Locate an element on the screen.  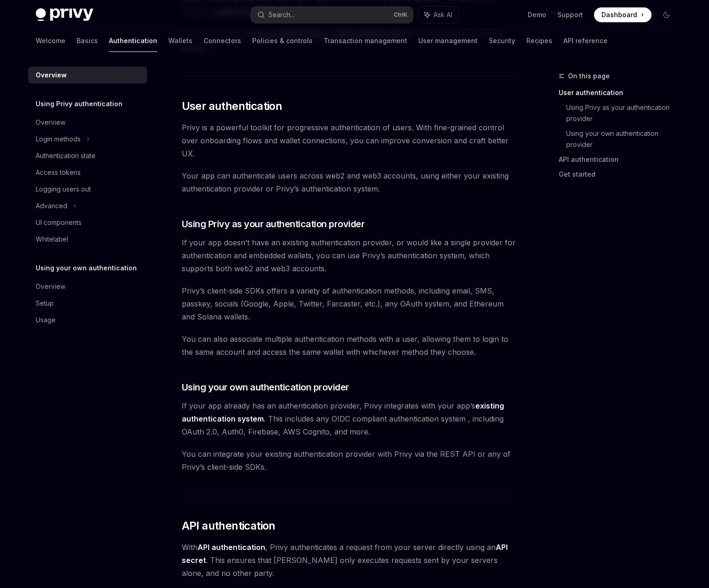
div: Logging users out is located at coordinates (63, 190).